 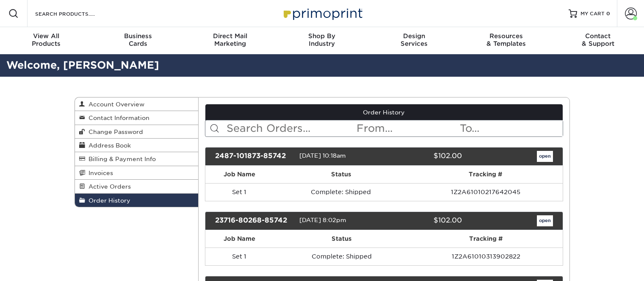 What do you see at coordinates (230, 40) in the screenshot?
I see `div: Marketing` at bounding box center [230, 40].